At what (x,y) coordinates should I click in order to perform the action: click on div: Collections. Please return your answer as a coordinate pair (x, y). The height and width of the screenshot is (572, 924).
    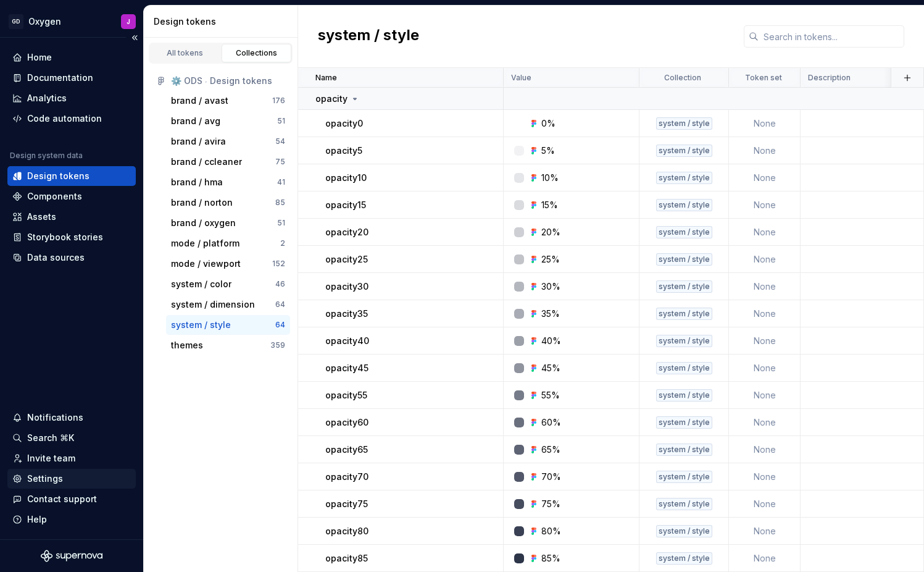
    Looking at the image, I should click on (257, 54).